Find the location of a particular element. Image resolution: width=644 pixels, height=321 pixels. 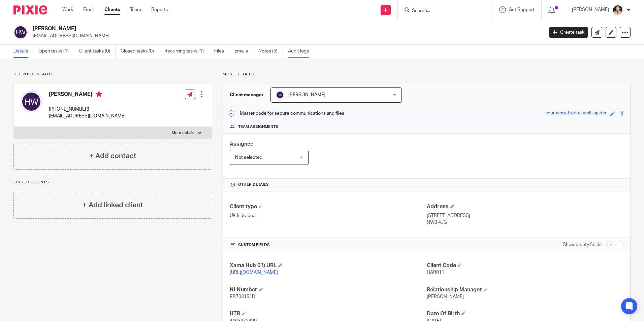

a: Work is located at coordinates (68, 10).